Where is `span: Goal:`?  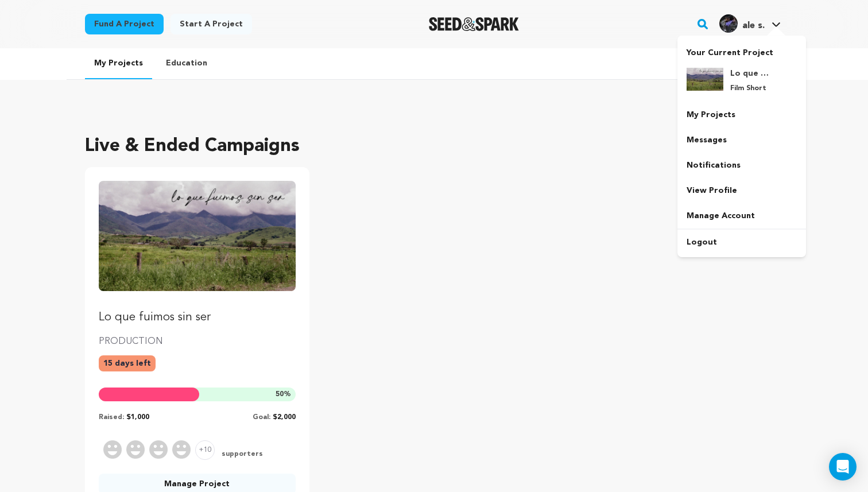
span: Goal: is located at coordinates (261, 418).